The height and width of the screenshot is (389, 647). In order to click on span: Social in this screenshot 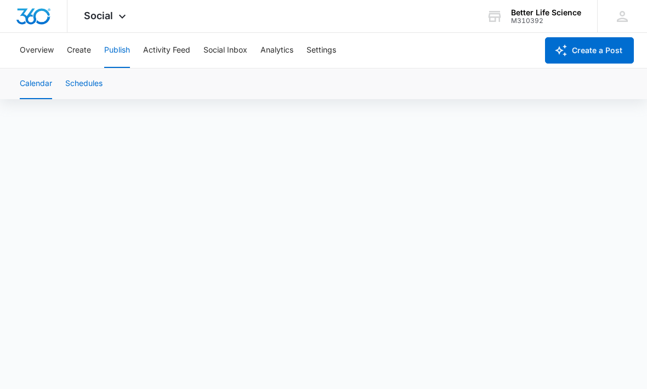, I will do `click(98, 15)`.